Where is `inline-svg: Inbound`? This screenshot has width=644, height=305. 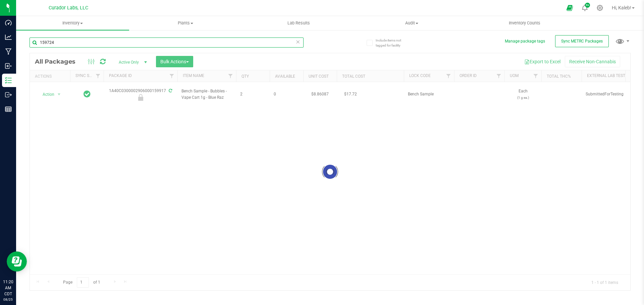 inline-svg: Inbound is located at coordinates (8, 66).